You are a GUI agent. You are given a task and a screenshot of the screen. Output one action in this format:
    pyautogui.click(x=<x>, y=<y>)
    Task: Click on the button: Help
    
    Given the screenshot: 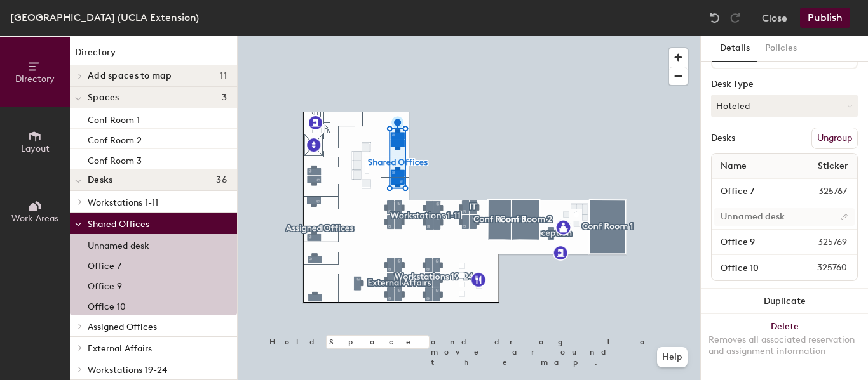 What is the action you would take?
    pyautogui.click(x=672, y=357)
    